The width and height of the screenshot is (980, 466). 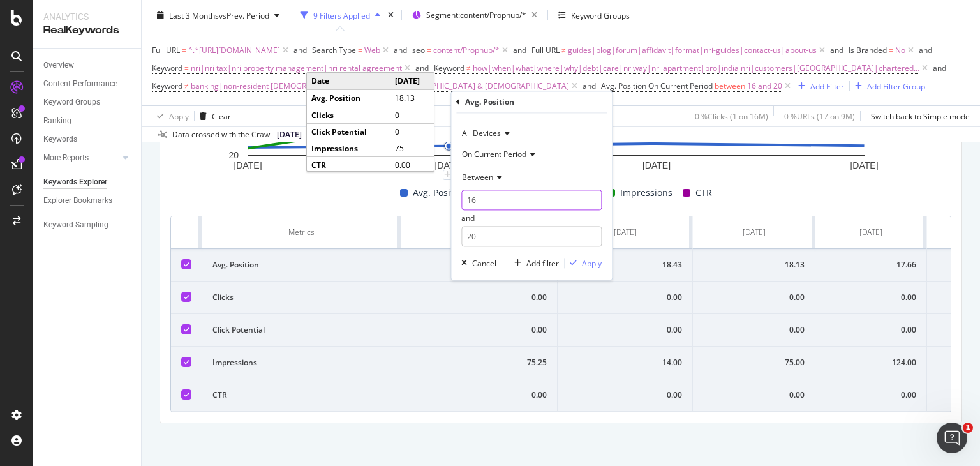 I want to click on div: Content Performance, so click(x=80, y=83).